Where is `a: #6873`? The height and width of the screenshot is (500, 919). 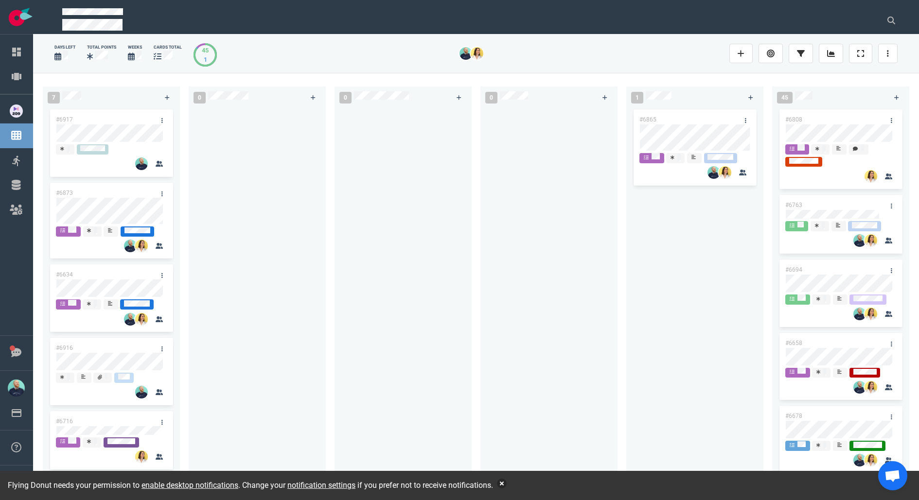 a: #6873 is located at coordinates (64, 193).